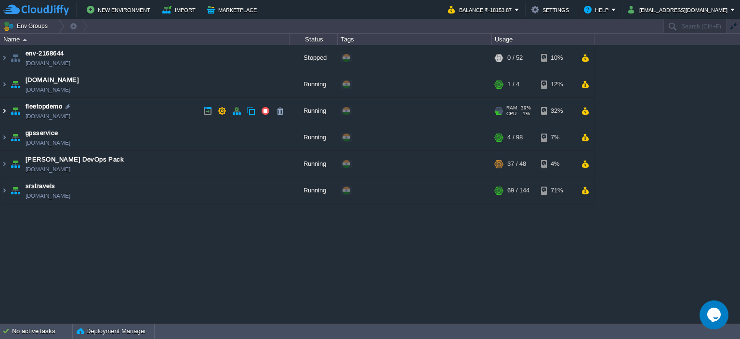 Image resolution: width=740 pixels, height=339 pixels. Describe the element at coordinates (111, 331) in the screenshot. I see `button: Deployment Manager` at that location.